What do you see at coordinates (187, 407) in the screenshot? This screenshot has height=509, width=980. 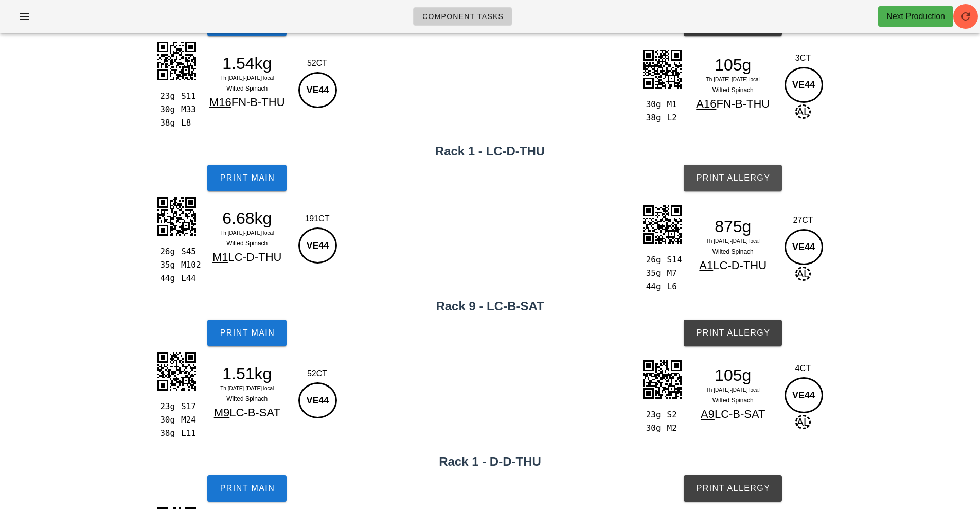 I see `div: S17` at bounding box center [187, 407].